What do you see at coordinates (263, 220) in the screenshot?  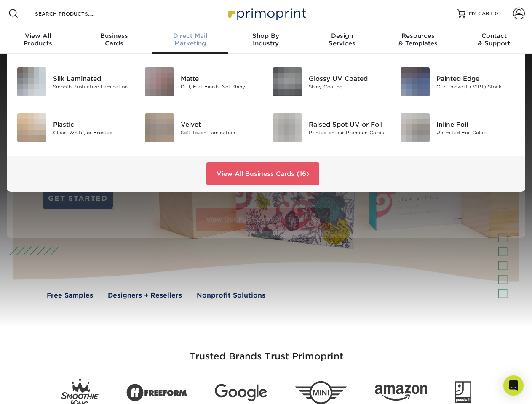 I see `a: View Our Full List of Products (28)` at bounding box center [263, 220].